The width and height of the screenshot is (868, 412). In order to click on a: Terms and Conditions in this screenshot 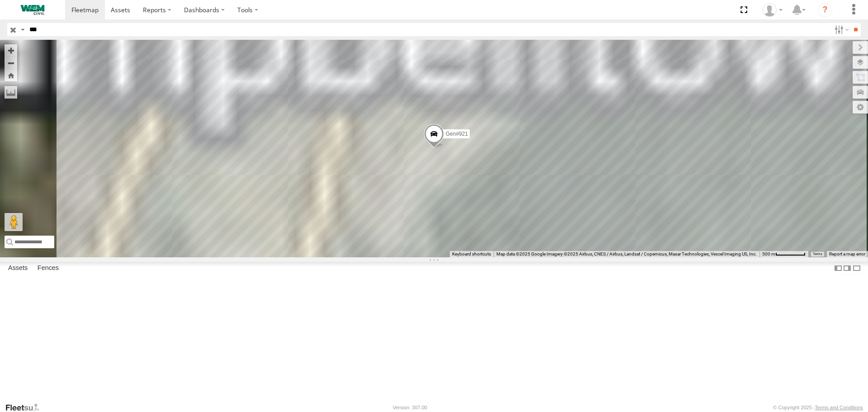, I will do `click(838, 408)`.